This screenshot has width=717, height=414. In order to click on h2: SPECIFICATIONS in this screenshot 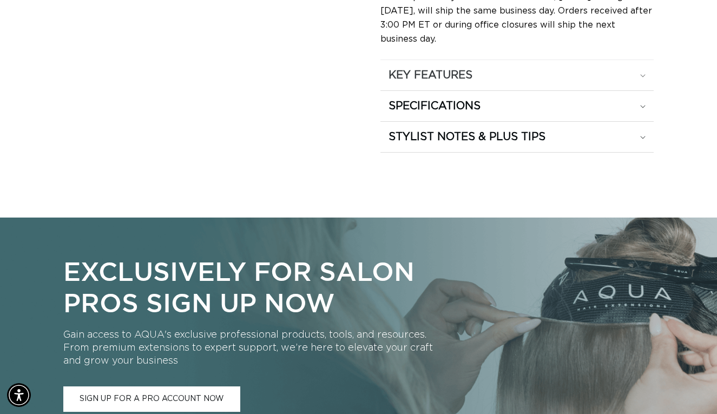, I will do `click(435, 106)`.